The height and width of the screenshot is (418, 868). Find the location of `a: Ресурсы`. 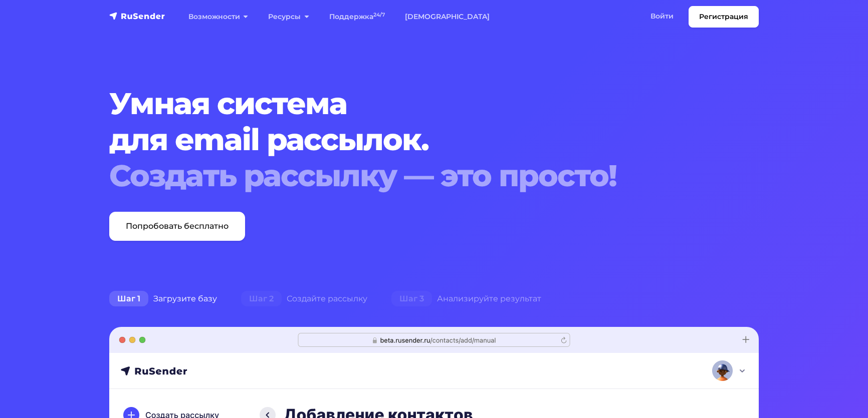

a: Ресурсы is located at coordinates (288, 17).